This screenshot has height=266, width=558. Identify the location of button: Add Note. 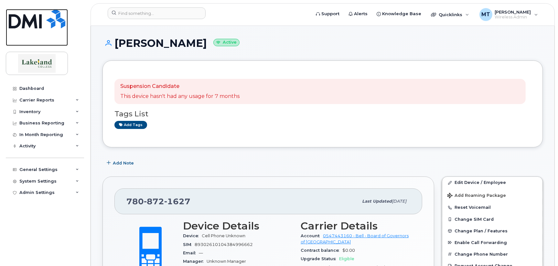
(121, 163).